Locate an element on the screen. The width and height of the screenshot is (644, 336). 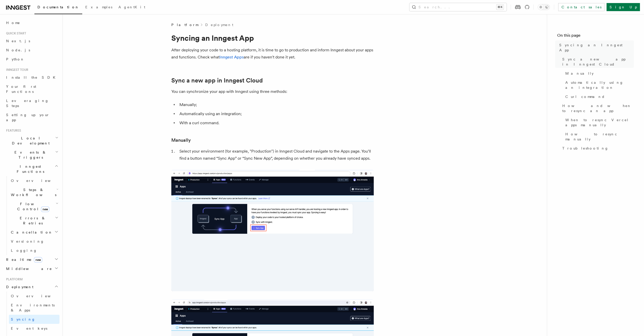
a: Setting up your app is located at coordinates (32, 118).